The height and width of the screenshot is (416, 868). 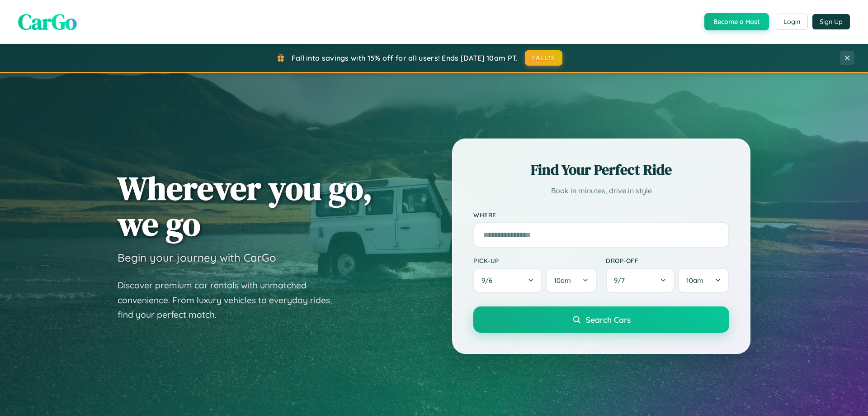 What do you see at coordinates (791, 22) in the screenshot?
I see `button: Login` at bounding box center [791, 22].